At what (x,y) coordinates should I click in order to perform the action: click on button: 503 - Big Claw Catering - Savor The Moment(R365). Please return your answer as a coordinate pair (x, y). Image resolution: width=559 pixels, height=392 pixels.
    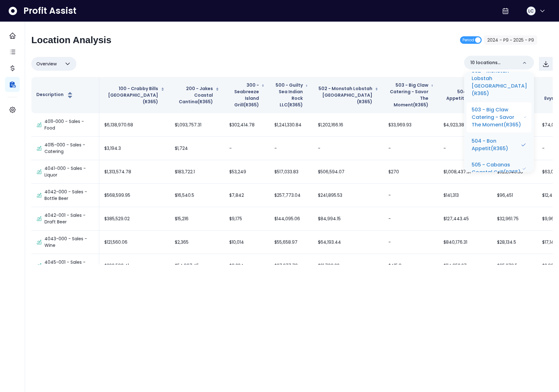
    Looking at the image, I should click on (411, 95).